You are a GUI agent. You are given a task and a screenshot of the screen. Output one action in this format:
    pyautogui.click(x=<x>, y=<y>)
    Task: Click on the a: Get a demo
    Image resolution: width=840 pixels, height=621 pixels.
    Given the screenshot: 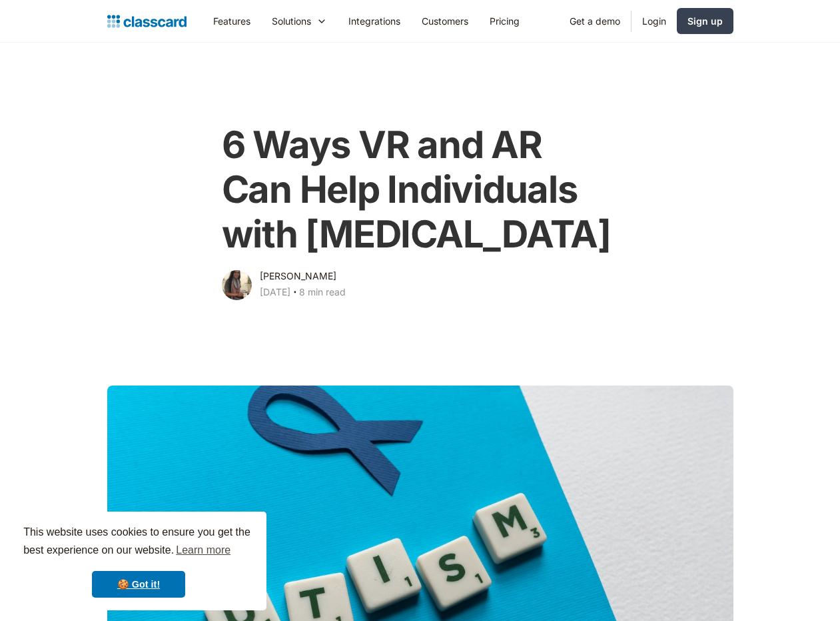 What is the action you would take?
    pyautogui.click(x=595, y=21)
    